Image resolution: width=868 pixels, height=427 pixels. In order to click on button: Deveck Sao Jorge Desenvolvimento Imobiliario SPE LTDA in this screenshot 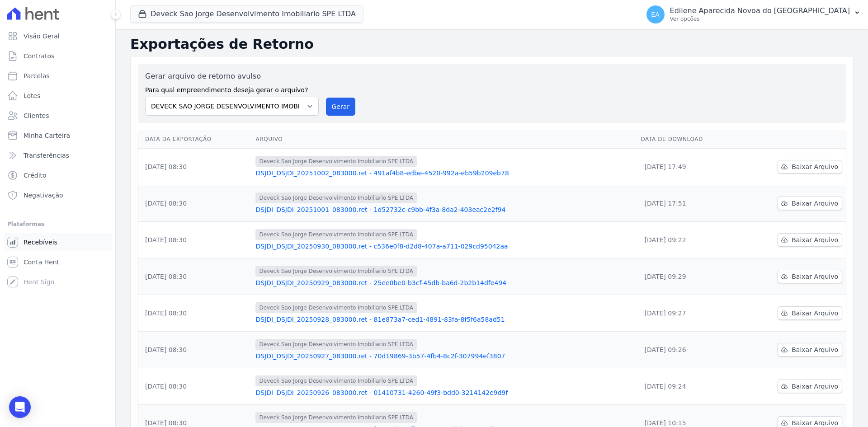, I will do `click(247, 14)`.